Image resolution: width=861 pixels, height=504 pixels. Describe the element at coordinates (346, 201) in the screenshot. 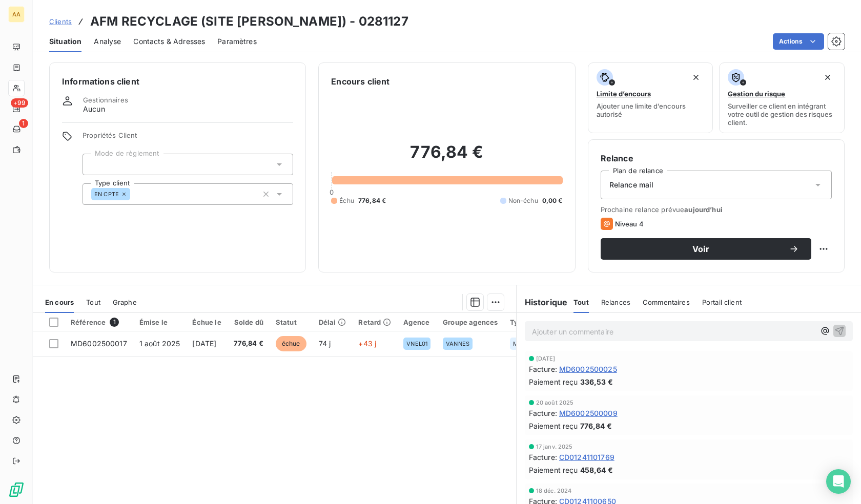

I see `span: Échu` at that location.